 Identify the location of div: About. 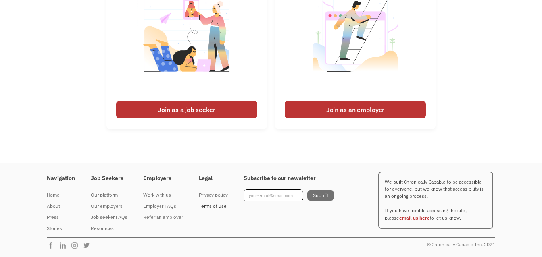
(61, 206).